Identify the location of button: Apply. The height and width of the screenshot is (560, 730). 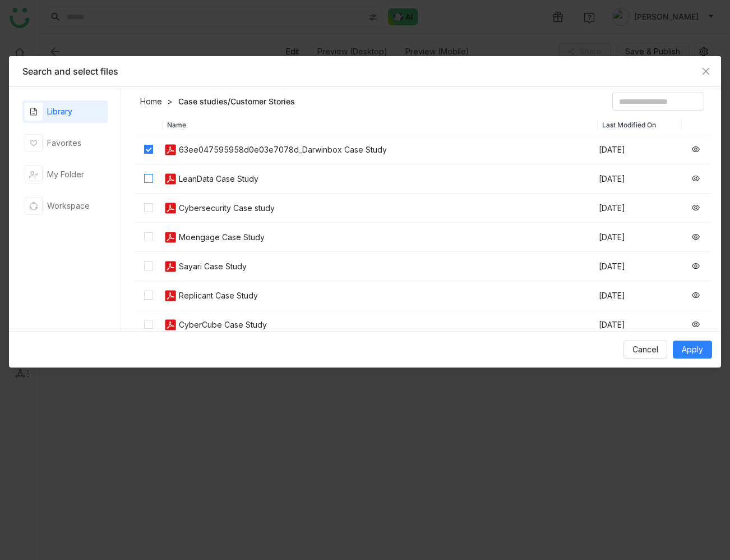
(692, 349).